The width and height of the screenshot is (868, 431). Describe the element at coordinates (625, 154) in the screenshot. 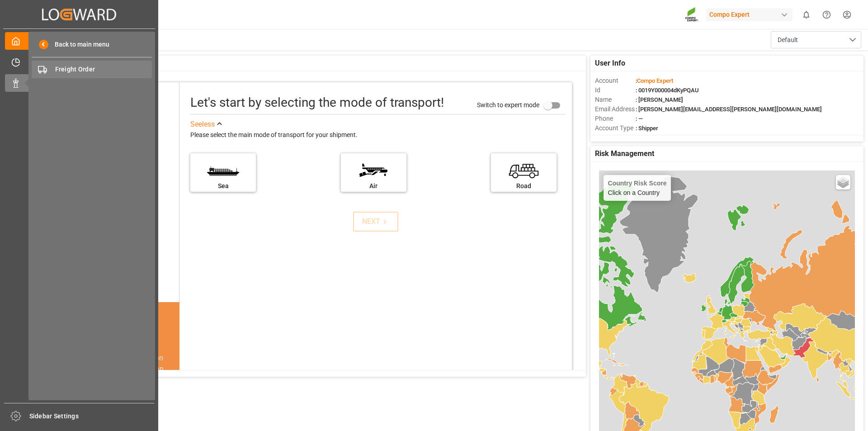

I see `span: Risk Management` at that location.